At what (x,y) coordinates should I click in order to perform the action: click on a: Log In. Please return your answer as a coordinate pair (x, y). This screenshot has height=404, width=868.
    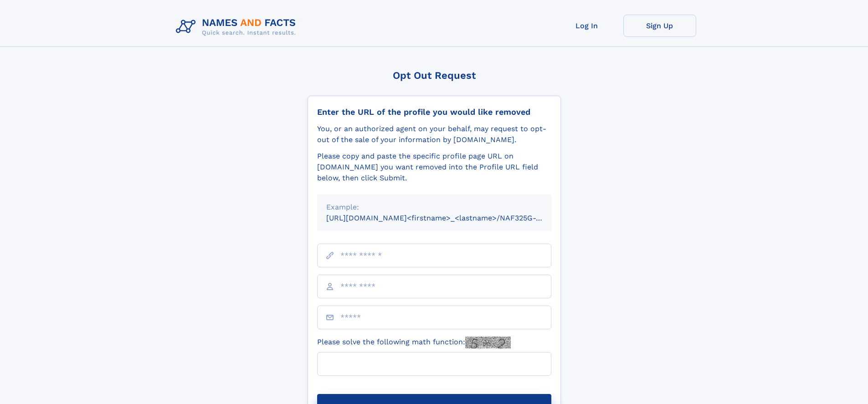
    Looking at the image, I should click on (587, 25).